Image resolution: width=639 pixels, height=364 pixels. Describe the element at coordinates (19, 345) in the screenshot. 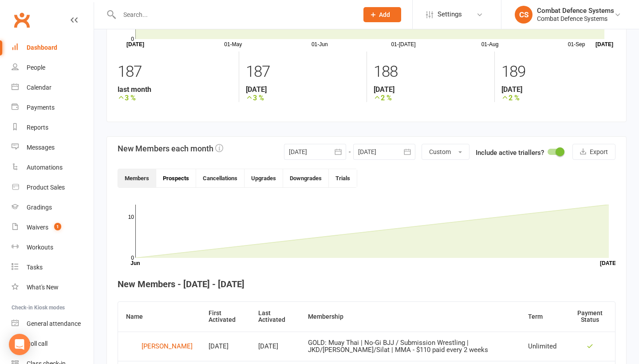

I see `div: Open Intercom Messenger` at that location.